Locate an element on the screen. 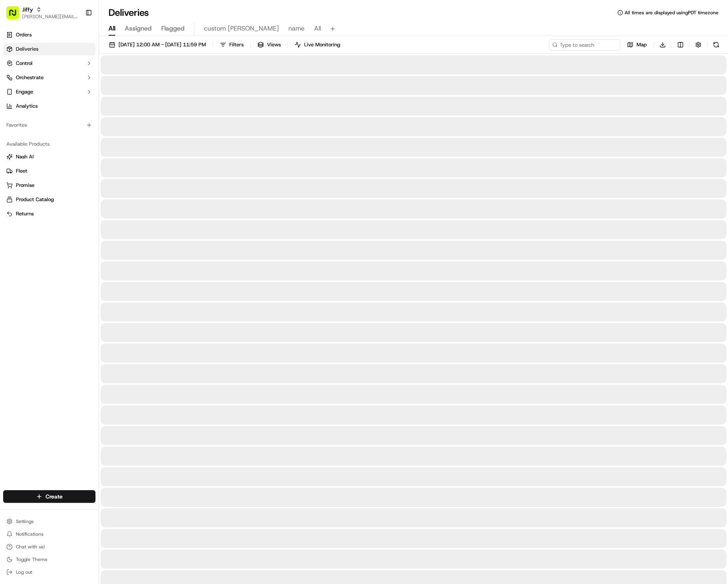  button: Engage is located at coordinates (49, 92).